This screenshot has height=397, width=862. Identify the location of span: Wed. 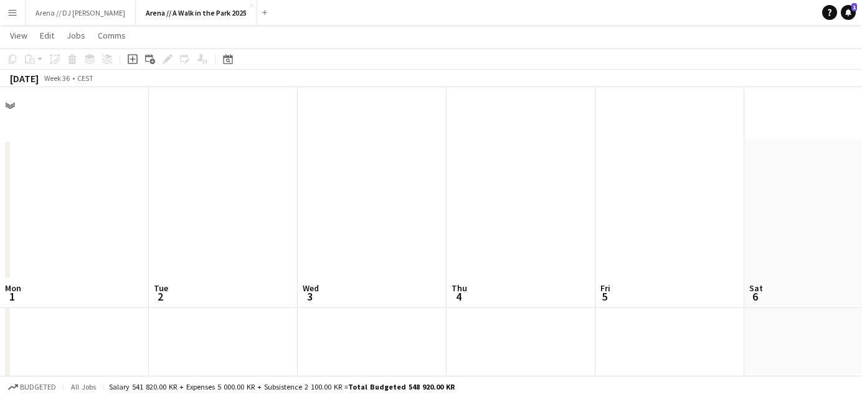
(311, 288).